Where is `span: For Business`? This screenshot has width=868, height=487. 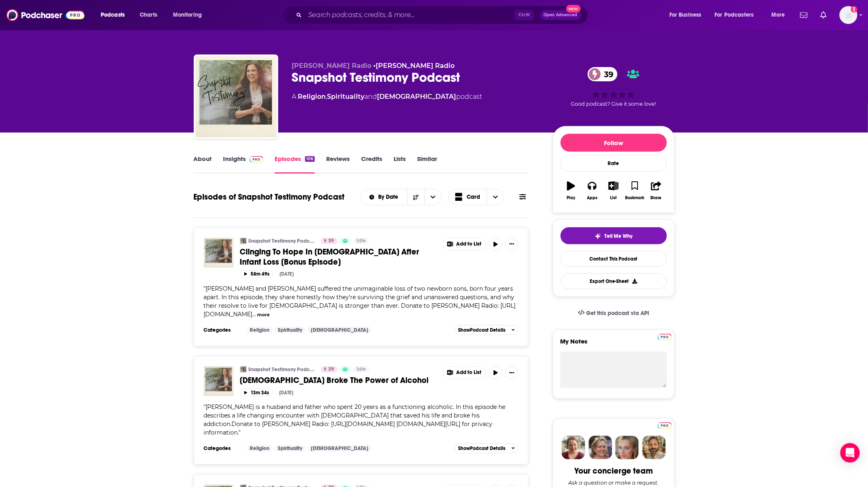 span: For Business is located at coordinates (685, 15).